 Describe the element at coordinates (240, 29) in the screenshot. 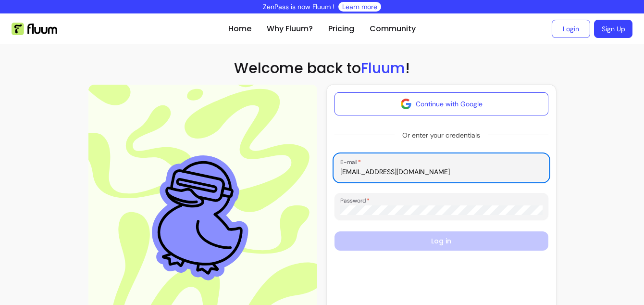

I see `a: Home` at that location.